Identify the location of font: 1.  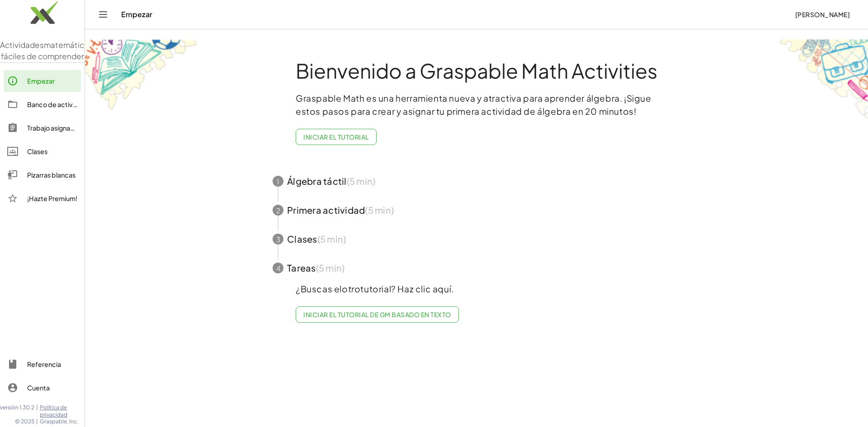
(278, 181).